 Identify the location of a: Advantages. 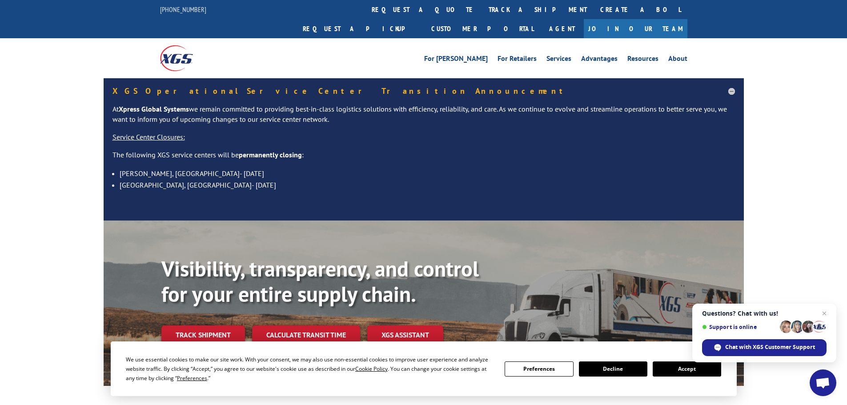
(599, 60).